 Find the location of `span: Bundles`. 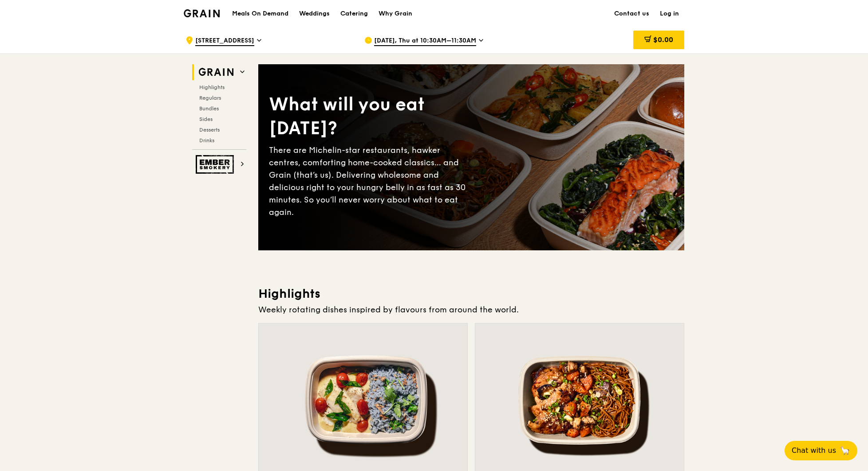

span: Bundles is located at coordinates (209, 108).